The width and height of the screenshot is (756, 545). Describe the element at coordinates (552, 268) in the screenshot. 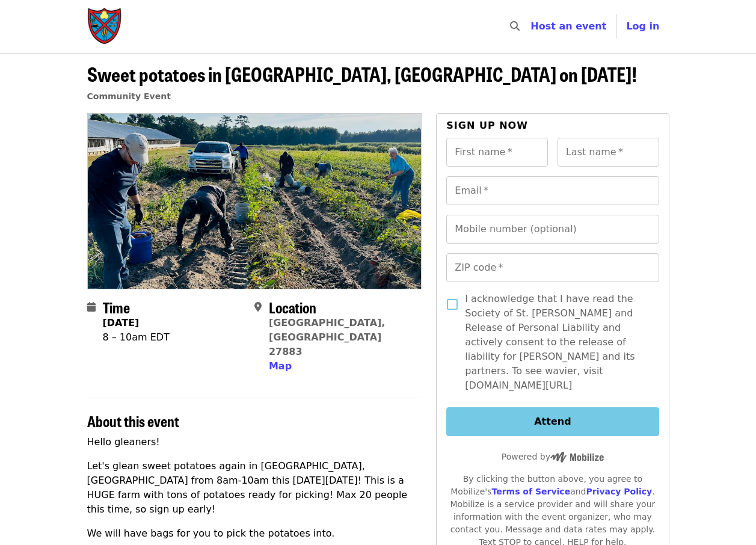

I see `input: ZIP code` at that location.